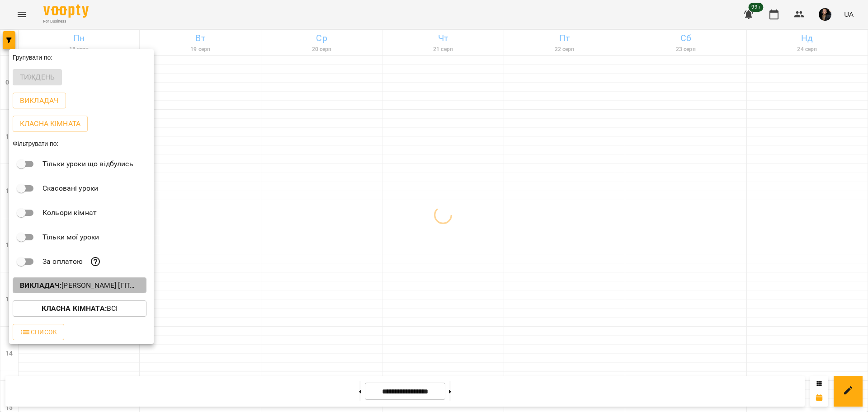 The image size is (868, 412). Describe the element at coordinates (39, 332) in the screenshot. I see `span: Список` at that location.